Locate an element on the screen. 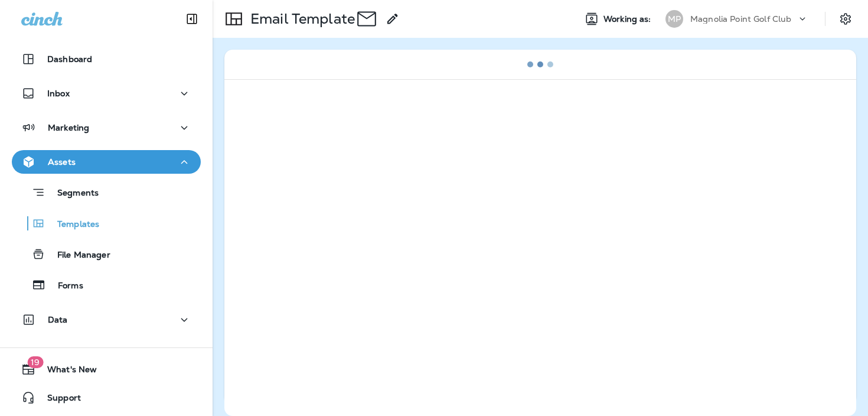  button: Forms is located at coordinates (106, 284).